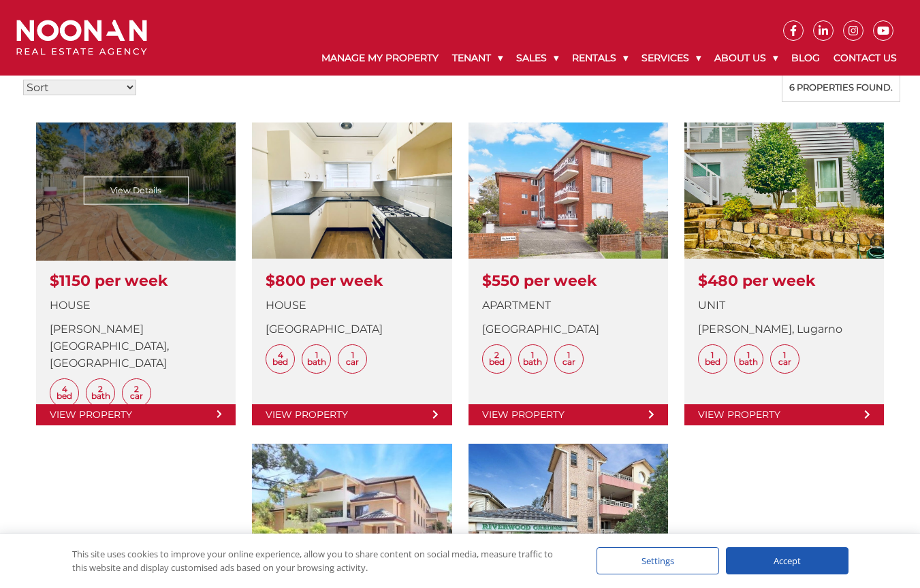  Describe the element at coordinates (865, 58) in the screenshot. I see `a: Contact Us` at that location.